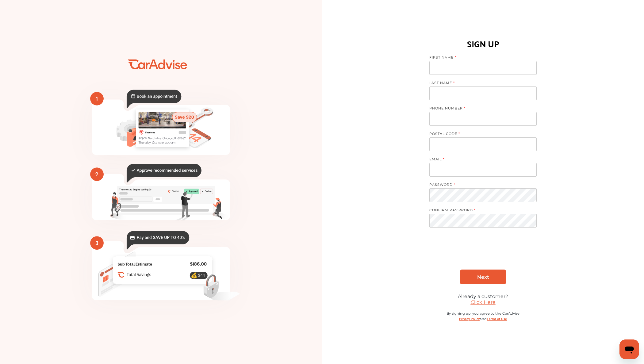  I want to click on span: Next, so click(483, 277).